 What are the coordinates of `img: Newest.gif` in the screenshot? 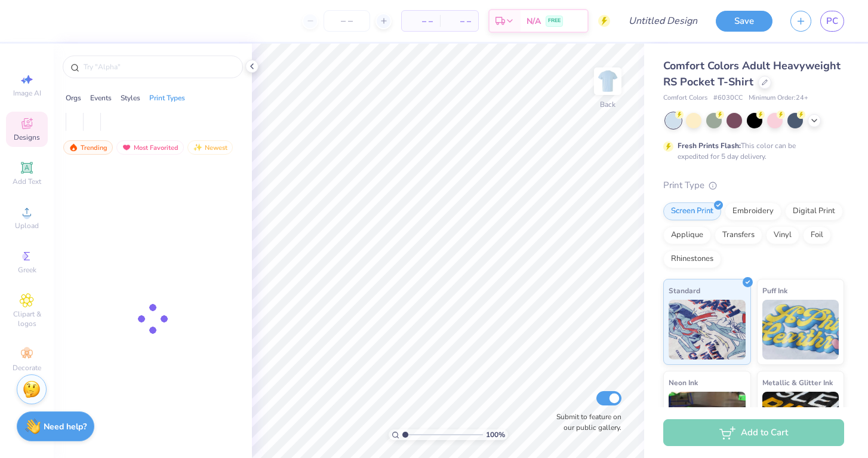 It's located at (197, 148).